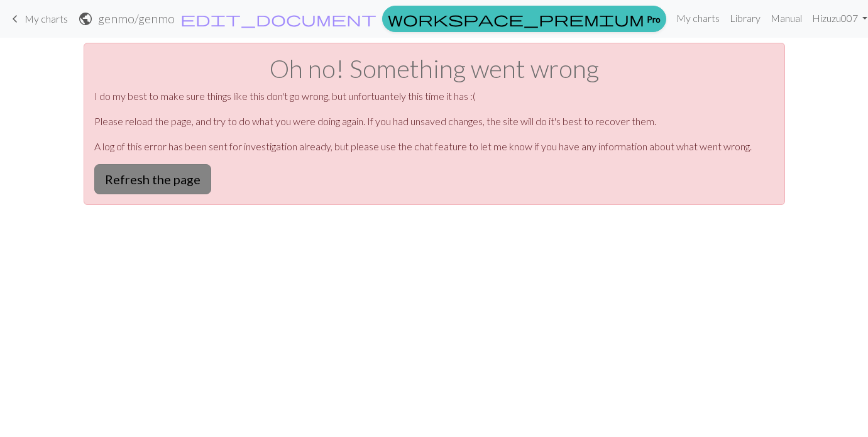 The height and width of the screenshot is (437, 868). What do you see at coordinates (278, 19) in the screenshot?
I see `span: edit_document` at bounding box center [278, 19].